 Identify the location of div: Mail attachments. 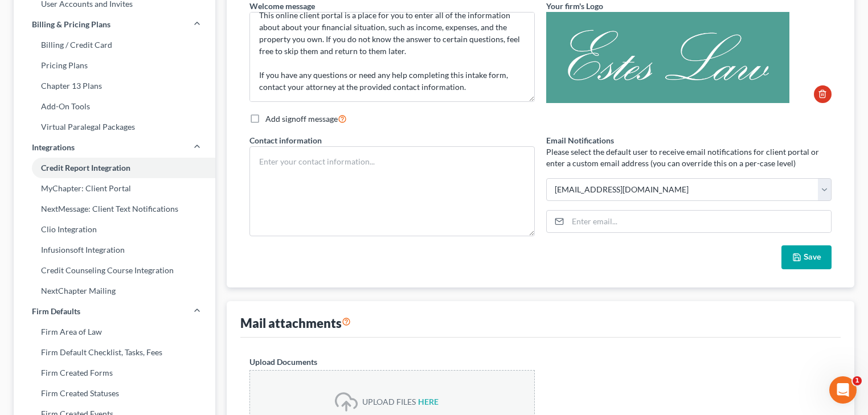
(296, 322).